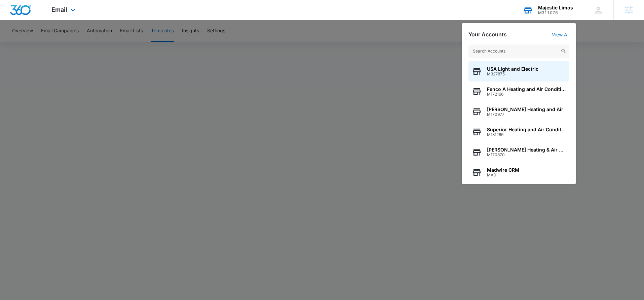 The height and width of the screenshot is (300, 644). What do you see at coordinates (526, 89) in the screenshot?
I see `span: Fenco A Heating and Air Conditioning` at bounding box center [526, 89].